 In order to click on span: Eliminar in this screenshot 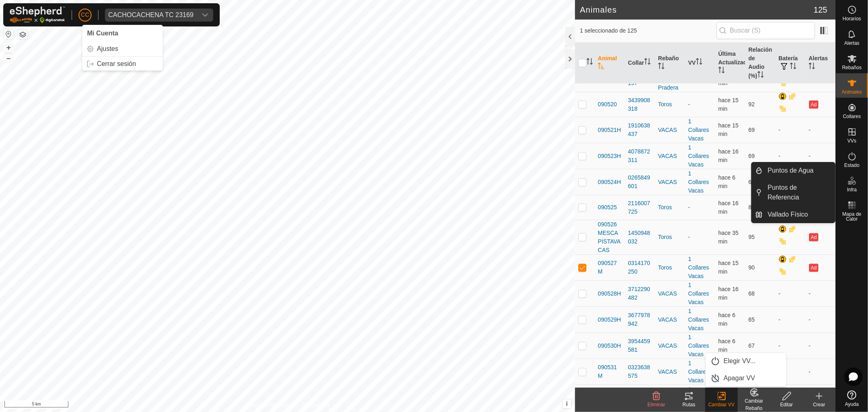, I will do `click(656, 405)`.